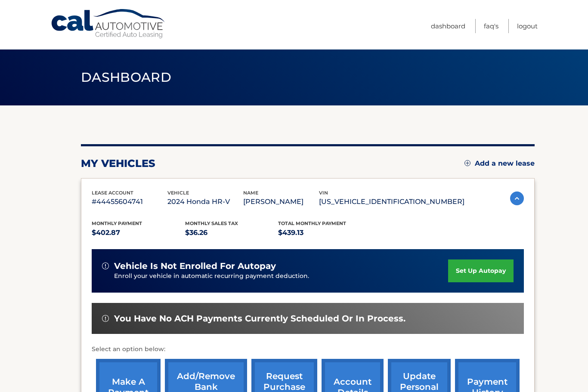 The image size is (588, 392). Describe the element at coordinates (231, 233) in the screenshot. I see `p: $36.26` at that location.